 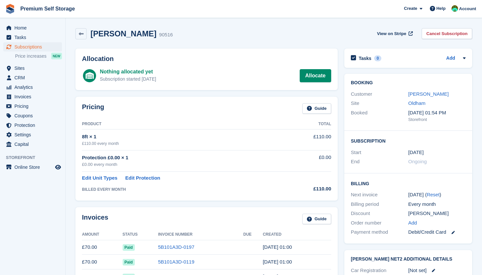 What do you see at coordinates (408, 141) in the screenshot?
I see `h2: Subscription` at bounding box center [408, 141].